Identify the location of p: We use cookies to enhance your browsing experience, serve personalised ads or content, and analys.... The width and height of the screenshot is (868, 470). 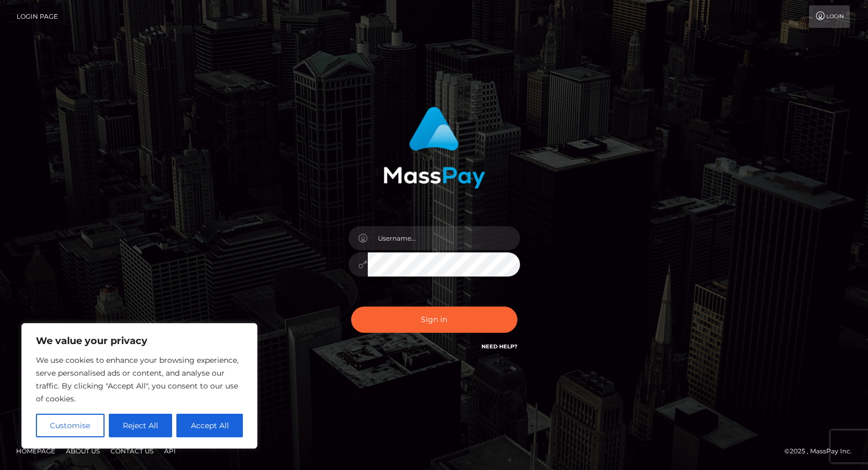
(139, 379).